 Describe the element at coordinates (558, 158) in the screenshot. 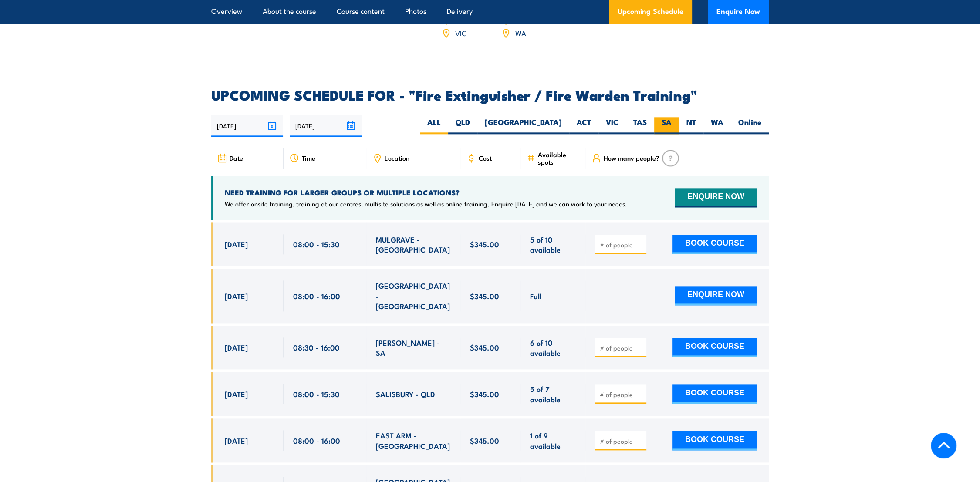

I see `span: Available spots` at that location.